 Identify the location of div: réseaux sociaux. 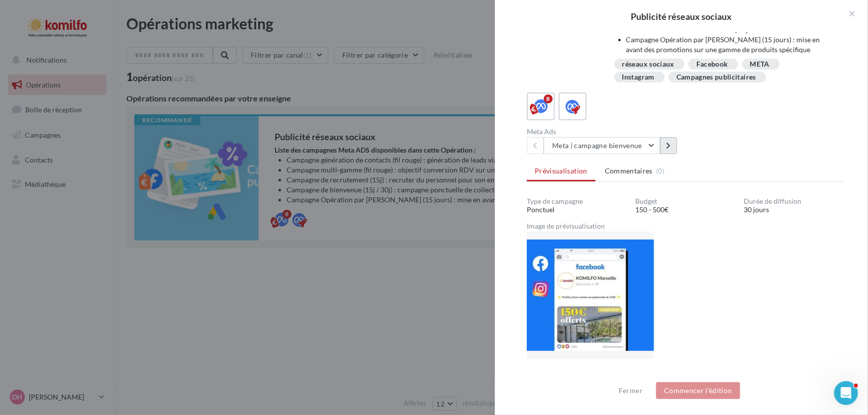
(648, 64).